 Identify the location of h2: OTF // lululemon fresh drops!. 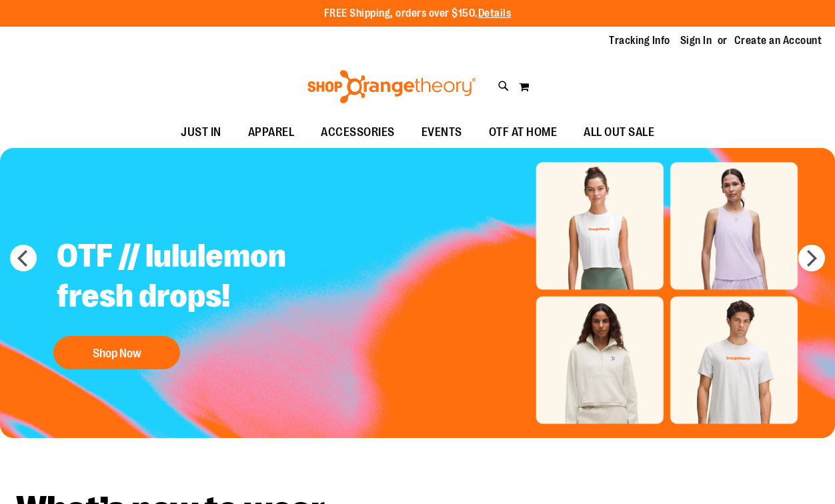
(212, 278).